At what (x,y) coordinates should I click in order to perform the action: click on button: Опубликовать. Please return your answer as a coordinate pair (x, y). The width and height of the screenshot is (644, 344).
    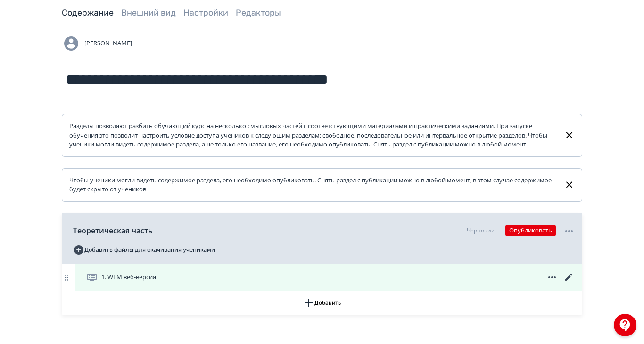
    Looking at the image, I should click on (531, 230).